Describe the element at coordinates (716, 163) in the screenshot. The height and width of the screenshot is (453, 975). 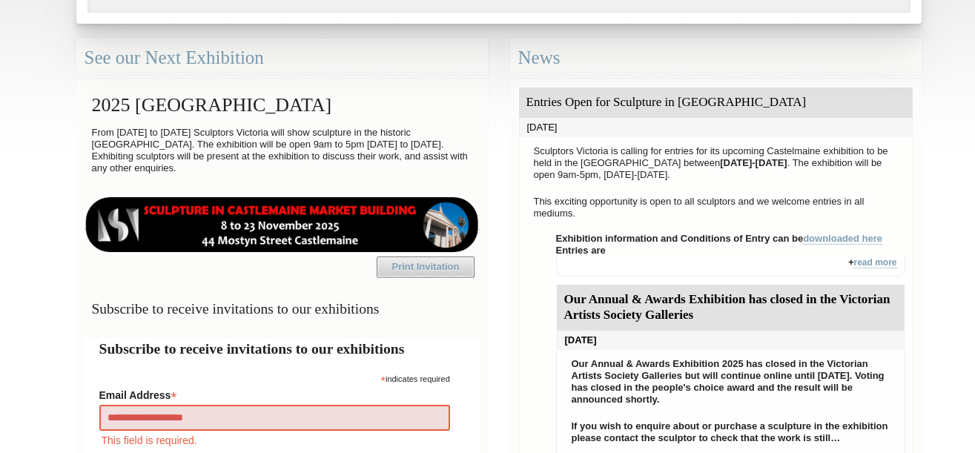
I see `p: Sculptors Victoria is calling for entries for its upcoming Castelmaine exhibition to be held in t...` at that location.